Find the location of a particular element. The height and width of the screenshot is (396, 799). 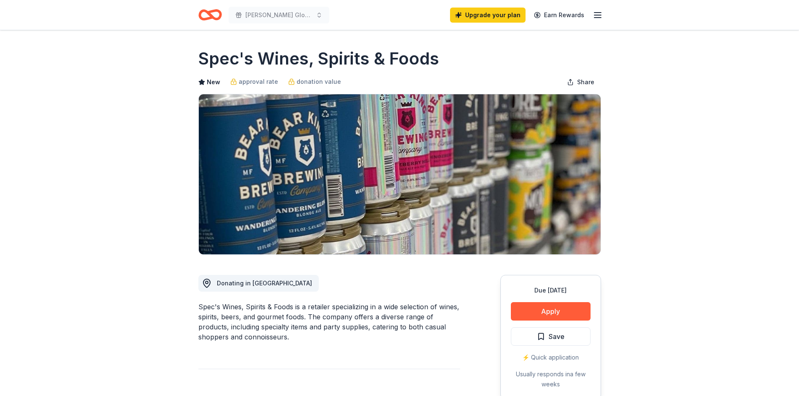

div: Spec's Wines, Spirits & Foods is a retailer specializing in a wide selection of wines, spirits, b... is located at coordinates (329, 322).